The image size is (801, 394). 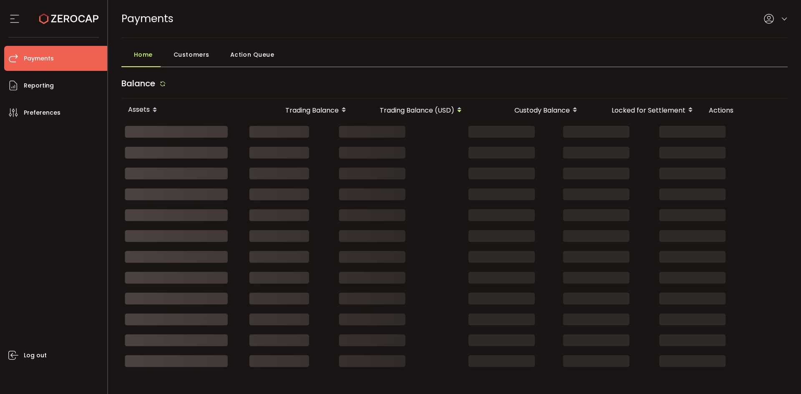 What do you see at coordinates (42, 113) in the screenshot?
I see `span: Preferences` at bounding box center [42, 113].